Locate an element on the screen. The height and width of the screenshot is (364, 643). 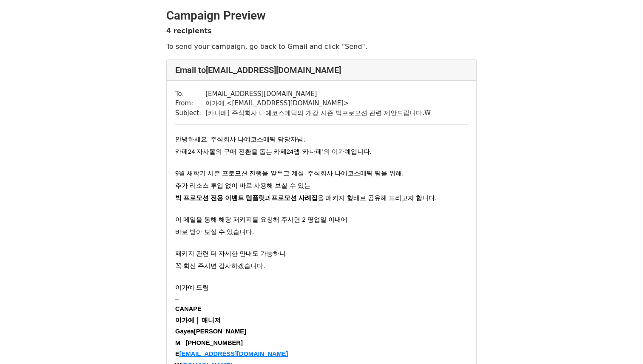
span: 프로모션 사례집 is located at coordinates (294, 198).